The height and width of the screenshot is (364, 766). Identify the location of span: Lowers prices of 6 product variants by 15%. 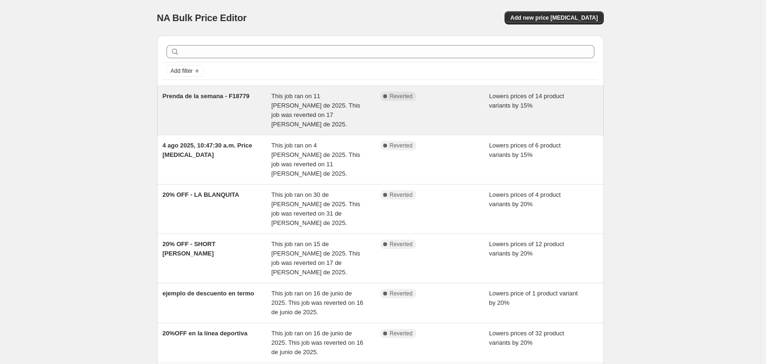
(525, 150).